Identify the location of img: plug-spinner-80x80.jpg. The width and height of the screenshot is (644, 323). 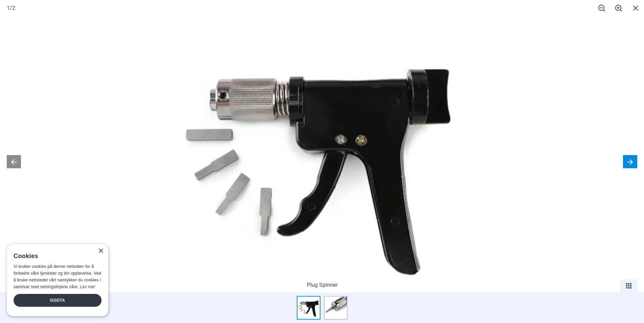
(308, 308).